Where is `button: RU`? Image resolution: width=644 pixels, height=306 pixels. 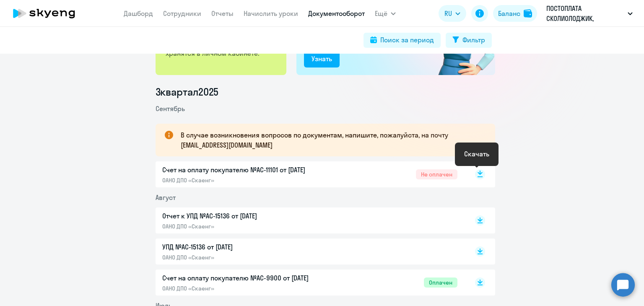
button: RU is located at coordinates (452, 13).